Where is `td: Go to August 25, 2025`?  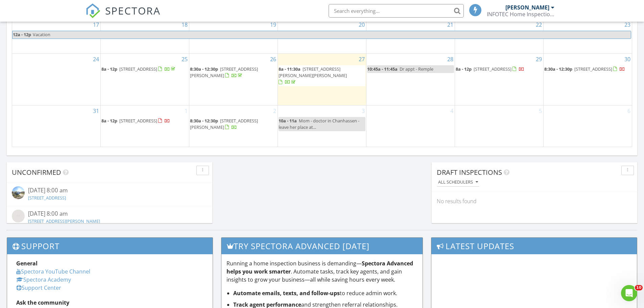 td: Go to August 25, 2025 is located at coordinates (145, 79).